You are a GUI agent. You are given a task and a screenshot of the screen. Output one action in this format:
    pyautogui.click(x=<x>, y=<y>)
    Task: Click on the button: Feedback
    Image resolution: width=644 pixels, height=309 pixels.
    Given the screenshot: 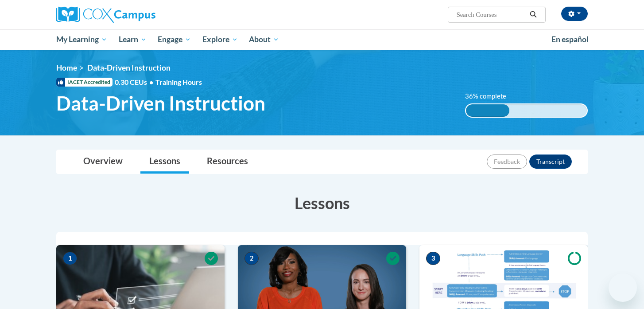 What is the action you would take?
    pyautogui.click(x=507, y=161)
    